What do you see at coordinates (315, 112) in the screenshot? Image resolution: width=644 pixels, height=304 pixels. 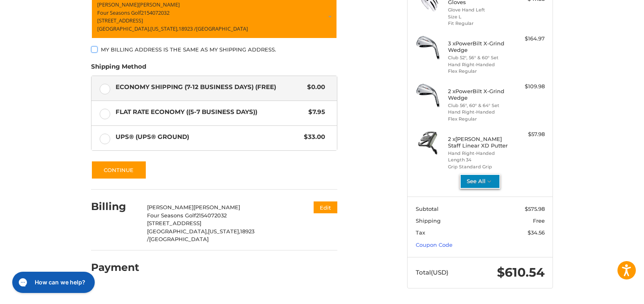 I see `span: $7.95` at bounding box center [315, 112].